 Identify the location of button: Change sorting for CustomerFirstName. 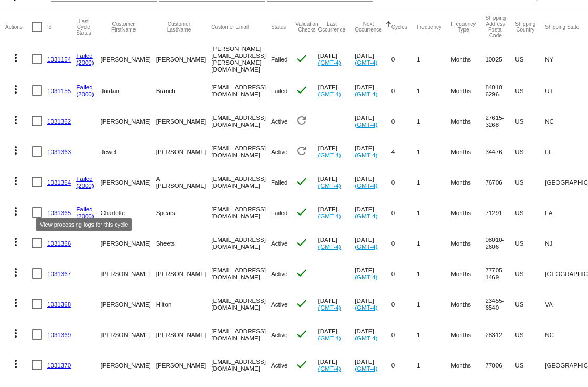
(123, 27).